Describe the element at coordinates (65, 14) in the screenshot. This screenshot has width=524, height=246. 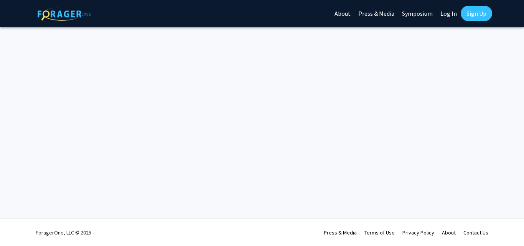
I see `img: ForagerOne Logo` at that location.